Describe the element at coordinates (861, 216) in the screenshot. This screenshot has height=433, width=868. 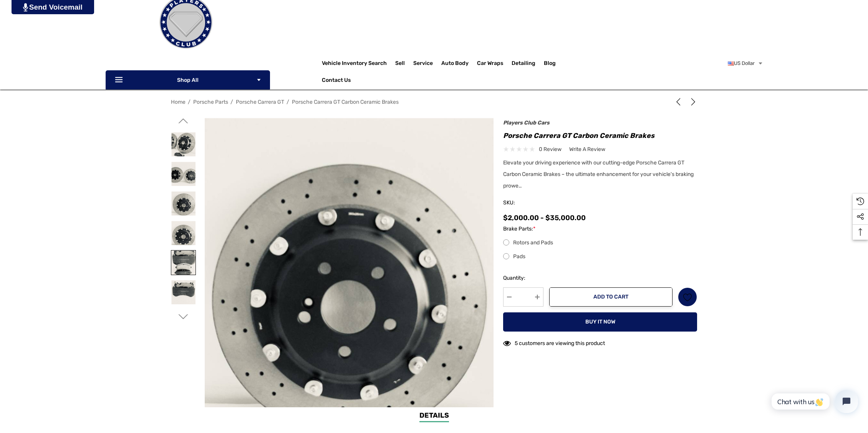
I see `svg: Social Media` at that location.